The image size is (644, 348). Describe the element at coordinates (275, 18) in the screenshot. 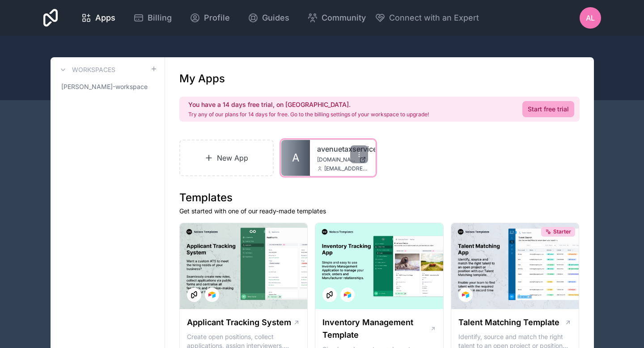

I see `span: Guides` at that location.